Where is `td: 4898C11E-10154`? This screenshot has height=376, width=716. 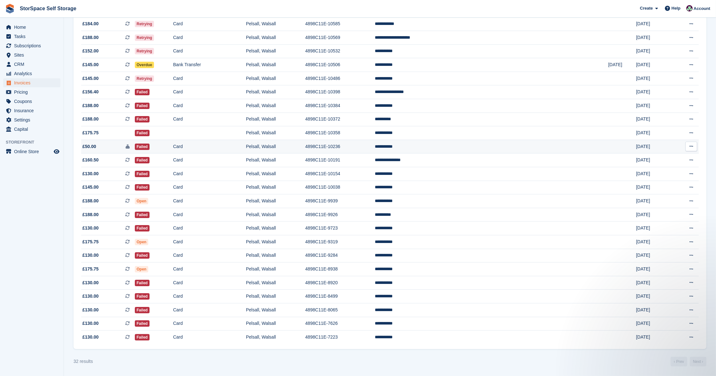
td: 4898C11E-10154 is located at coordinates (340, 173).